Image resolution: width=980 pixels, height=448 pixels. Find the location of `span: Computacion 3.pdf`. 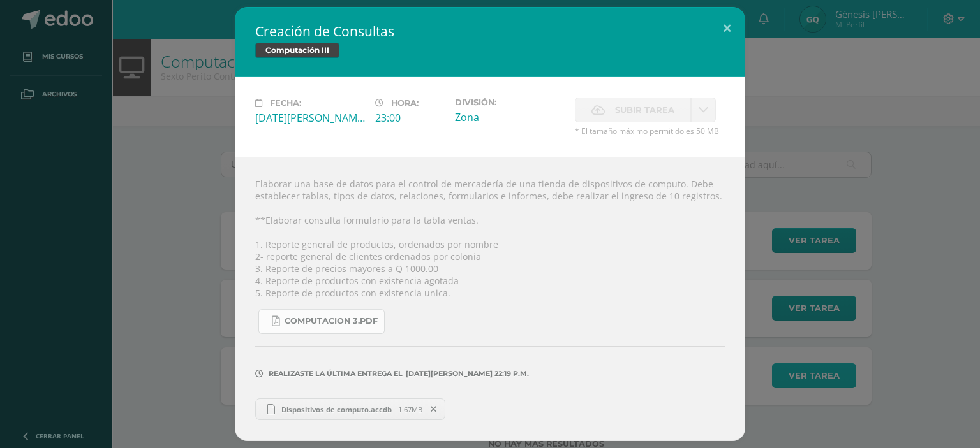

span: Computacion 3.pdf is located at coordinates (331, 321).